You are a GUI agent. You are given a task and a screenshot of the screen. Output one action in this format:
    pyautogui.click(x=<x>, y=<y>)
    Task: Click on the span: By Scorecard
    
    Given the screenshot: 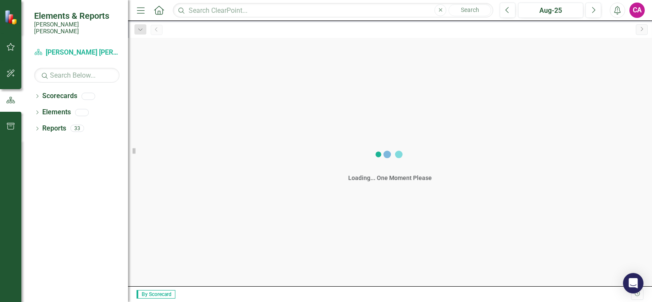 What is the action you would take?
    pyautogui.click(x=156, y=294)
    